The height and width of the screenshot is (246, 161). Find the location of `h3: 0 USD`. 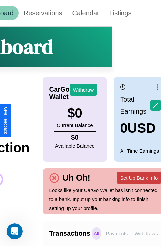

h3: 0 USD is located at coordinates (140, 128).